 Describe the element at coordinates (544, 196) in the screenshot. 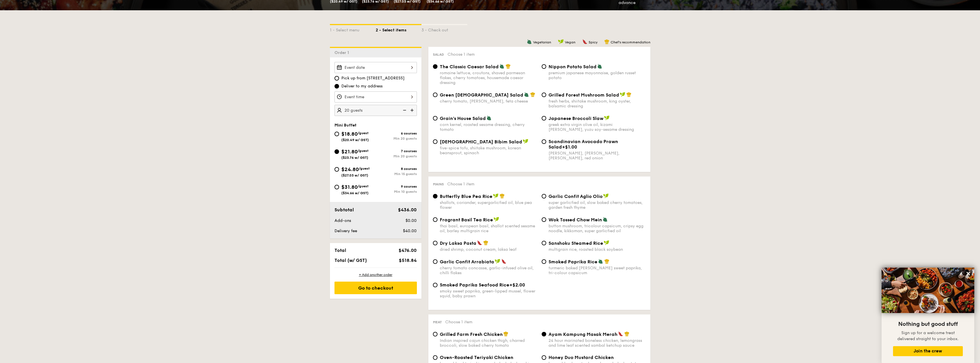

I see `input: Garlic Confit Aglio Oliosuper garlicfied oil, slow baked cherry tomatoes, garden fresh thyme` at that location.